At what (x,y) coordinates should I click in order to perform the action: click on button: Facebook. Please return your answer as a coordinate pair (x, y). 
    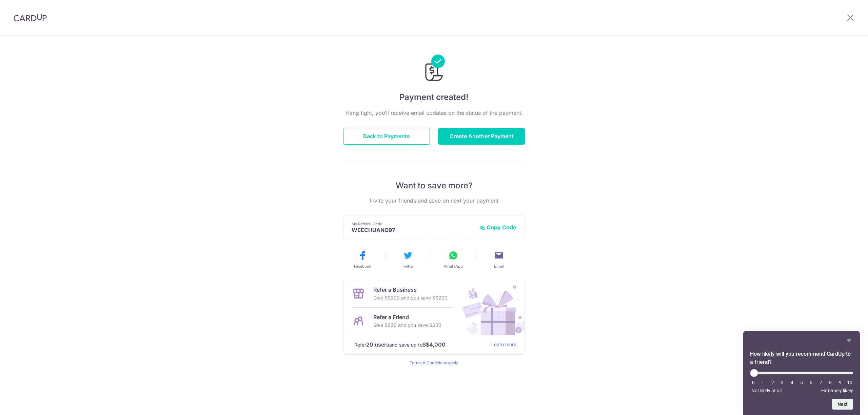
    Looking at the image, I should click on (363, 260).